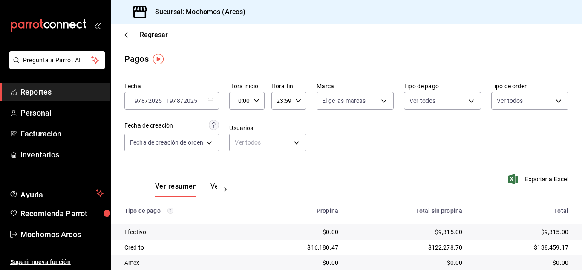 This screenshot has height=270, width=582. Describe the element at coordinates (62, 92) in the screenshot. I see `span: Reportes` at that location.